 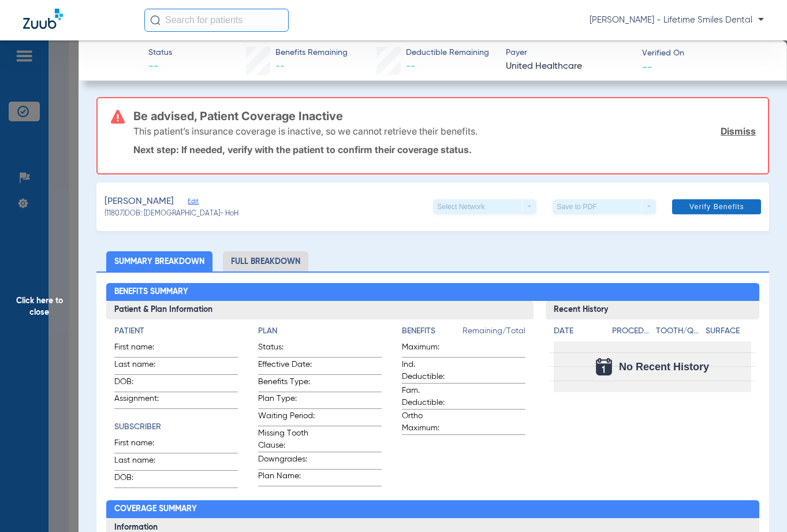 I want to click on input: Search for patients, so click(x=216, y=20).